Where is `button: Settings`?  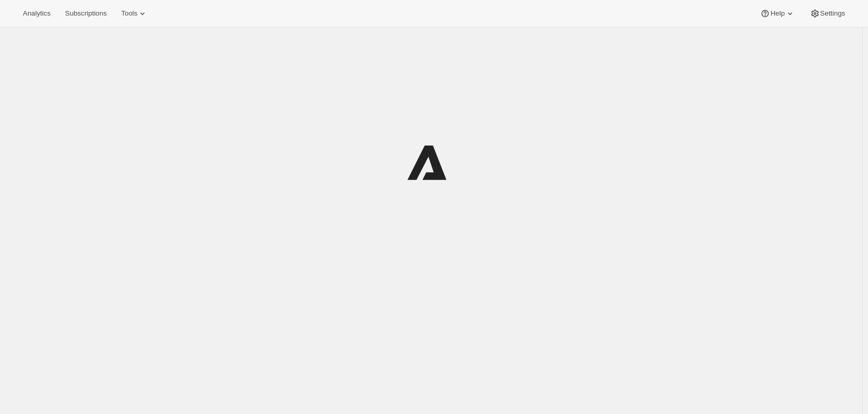 button: Settings is located at coordinates (827, 13).